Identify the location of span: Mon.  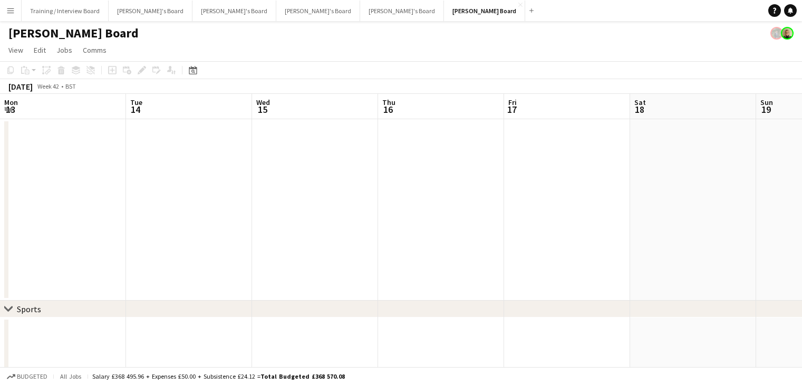
(11, 102).